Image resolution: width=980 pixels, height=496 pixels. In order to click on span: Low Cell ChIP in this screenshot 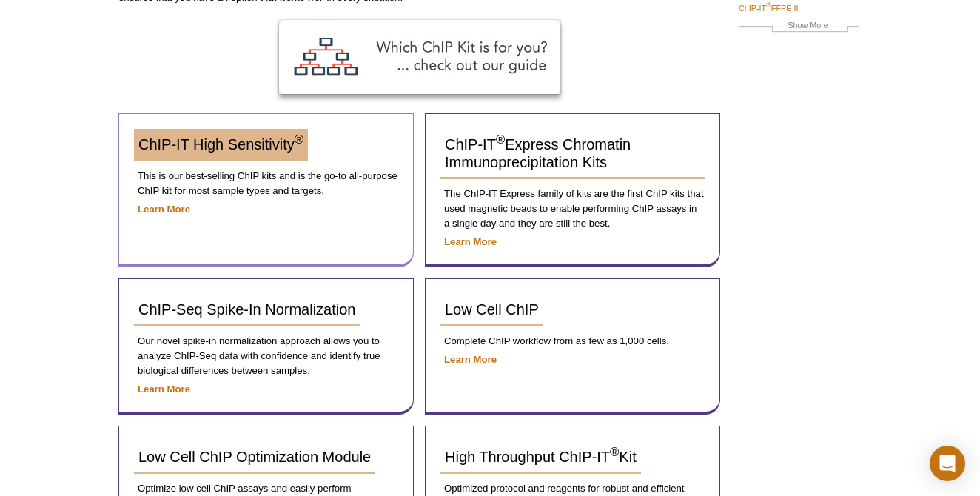, I will do `click(492, 309)`.